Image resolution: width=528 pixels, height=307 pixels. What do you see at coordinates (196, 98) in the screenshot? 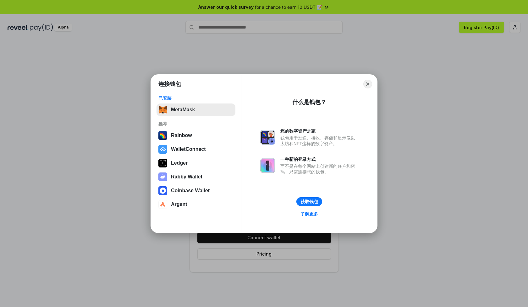
I see `div: 已安装` at bounding box center [196, 98].